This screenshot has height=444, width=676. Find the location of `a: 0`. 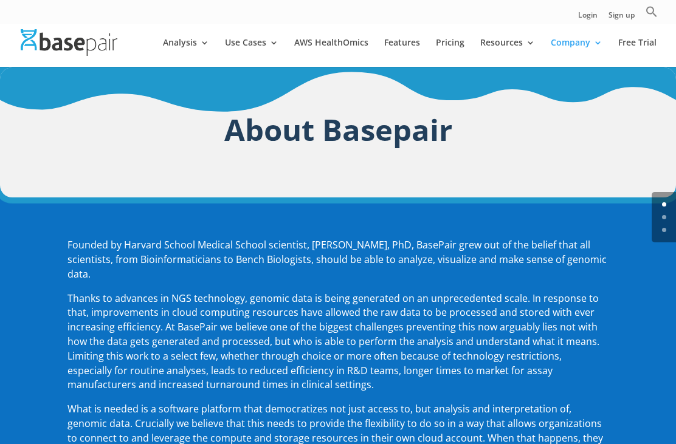

a: 0 is located at coordinates (664, 204).